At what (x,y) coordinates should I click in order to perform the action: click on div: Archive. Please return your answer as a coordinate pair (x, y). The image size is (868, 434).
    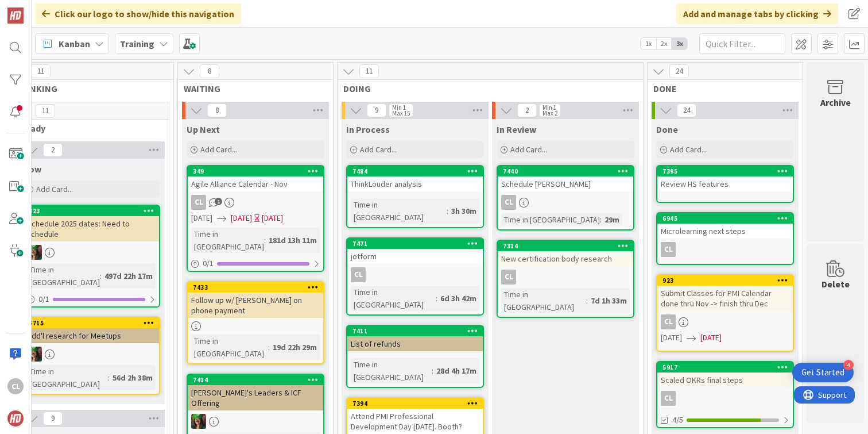
    Looking at the image, I should click on (836, 102).